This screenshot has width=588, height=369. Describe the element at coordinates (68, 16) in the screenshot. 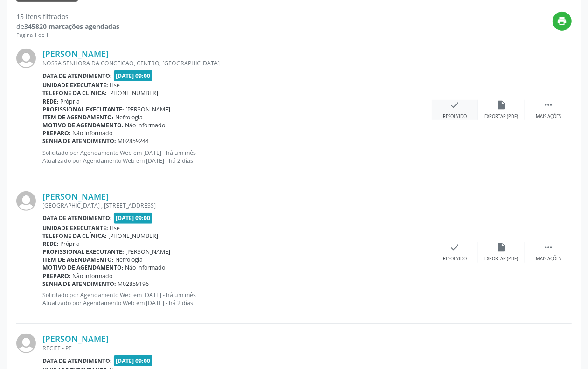

I see `div: 15 itens filtrados` at that location.